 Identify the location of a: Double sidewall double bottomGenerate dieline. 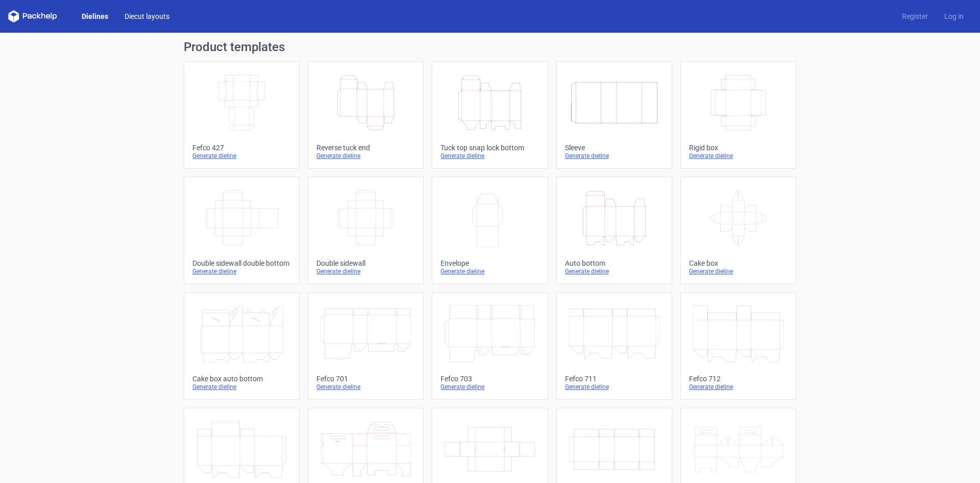
(241, 230).